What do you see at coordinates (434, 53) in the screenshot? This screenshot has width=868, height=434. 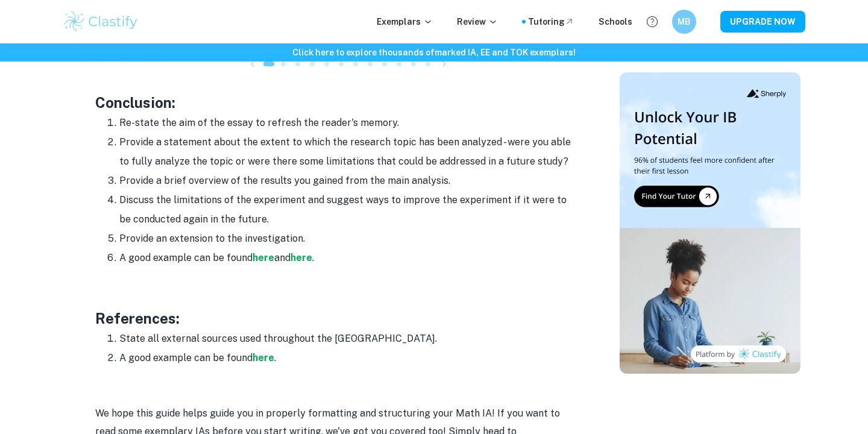 I see `h6: Click here to explore thousands of marked IA, EE and TOK exemplars !` at bounding box center [434, 53].